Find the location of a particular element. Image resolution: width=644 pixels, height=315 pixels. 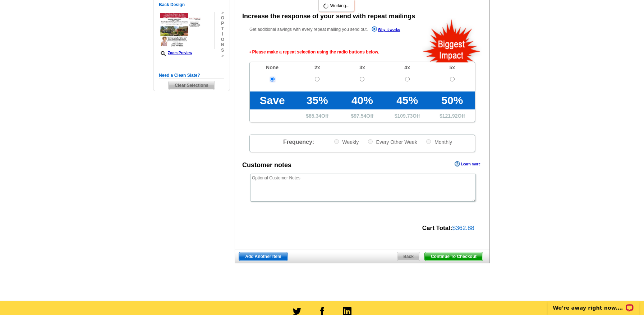

span: 97.54 is located at coordinates (360, 116).